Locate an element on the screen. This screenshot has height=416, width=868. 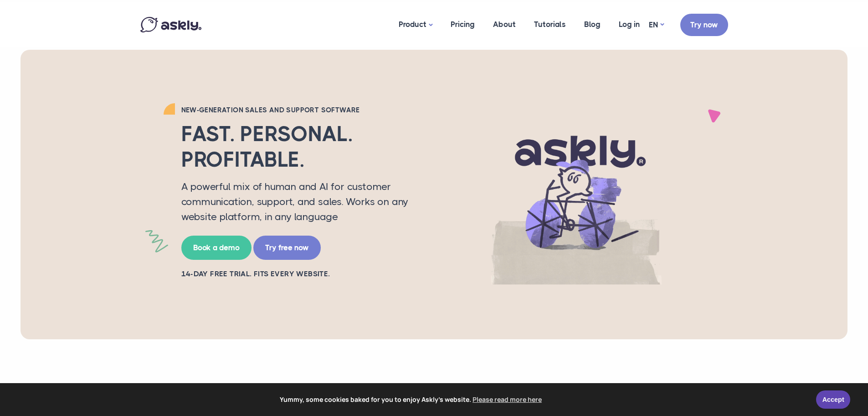
h2: 14-day free trial. Fits every website. is located at coordinates (300, 274).